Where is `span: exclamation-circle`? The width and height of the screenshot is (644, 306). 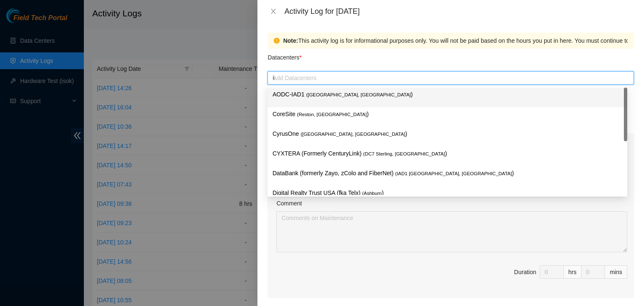
span: exclamation-circle is located at coordinates (277, 41).